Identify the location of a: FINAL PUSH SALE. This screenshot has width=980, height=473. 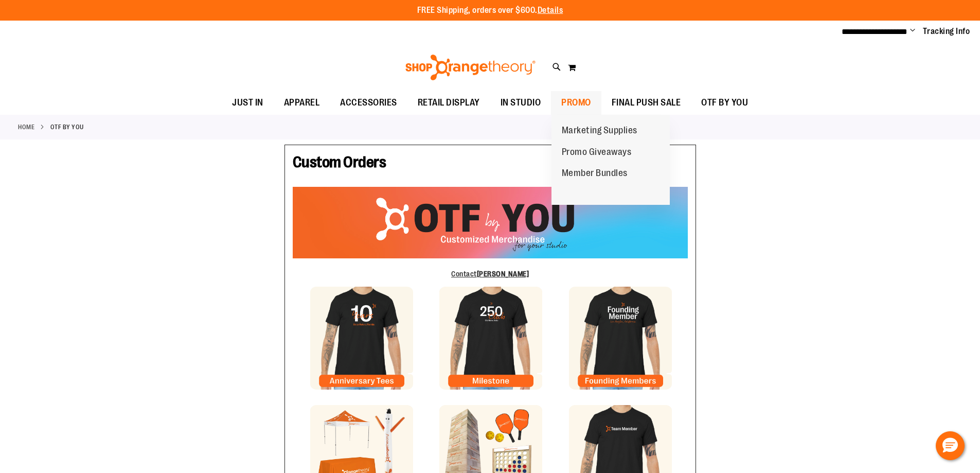
(646, 103).